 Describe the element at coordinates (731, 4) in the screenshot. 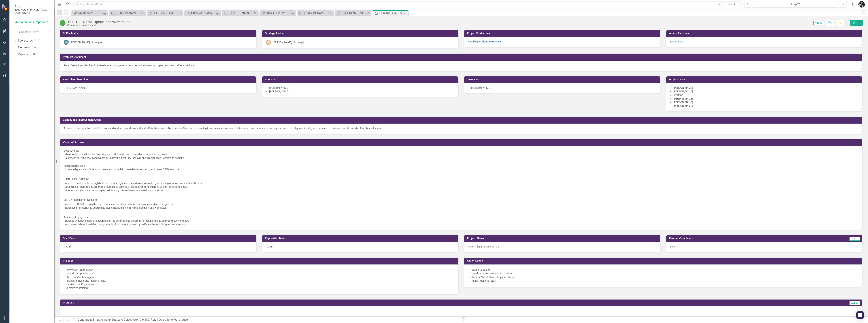

I see `span: Search` at that location.